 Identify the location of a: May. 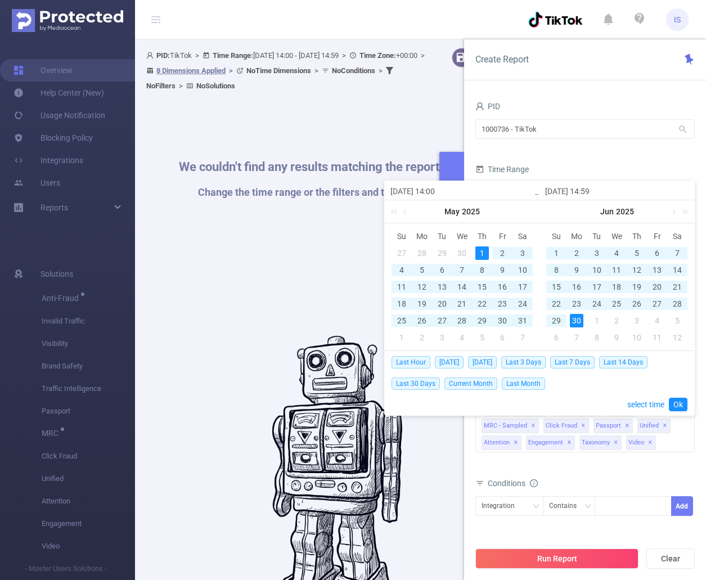
(452, 212).